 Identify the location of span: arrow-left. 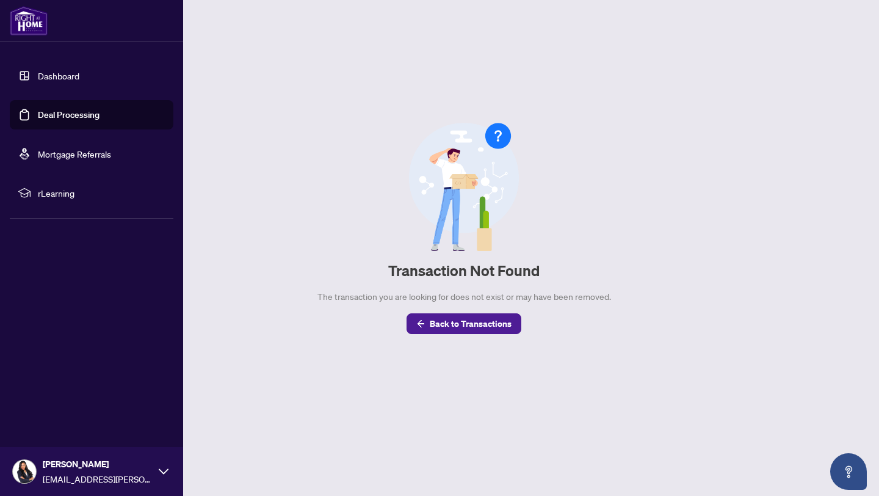
(420, 323).